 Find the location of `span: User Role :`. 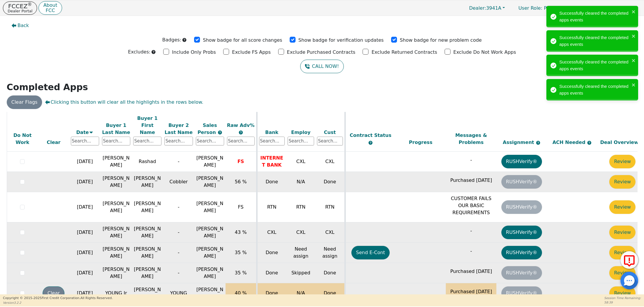

span: User Role : is located at coordinates (530, 8).